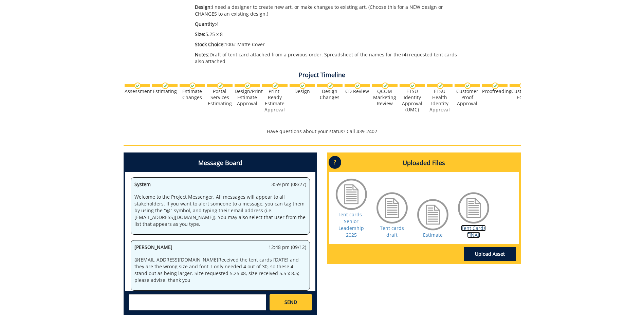  What do you see at coordinates (490, 254) in the screenshot?
I see `a: Upload Asset` at bounding box center [490, 254].